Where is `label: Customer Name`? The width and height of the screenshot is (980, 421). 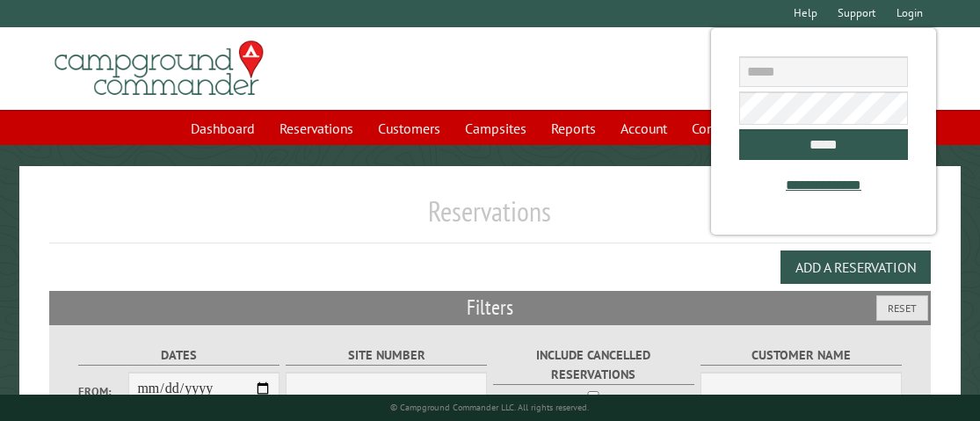 label: Customer Name is located at coordinates (801, 355).